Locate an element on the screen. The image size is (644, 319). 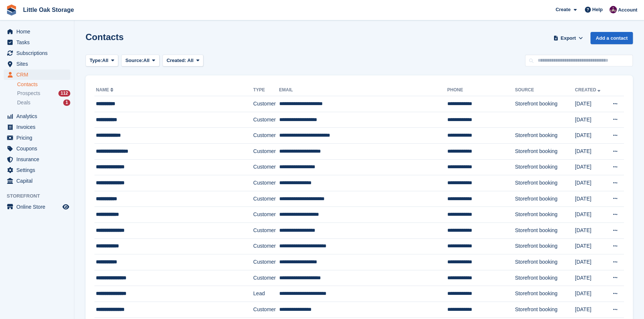
span: Created: is located at coordinates (176, 60).